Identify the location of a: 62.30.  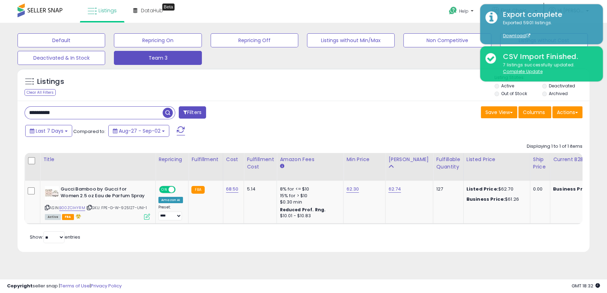
(353, 189).